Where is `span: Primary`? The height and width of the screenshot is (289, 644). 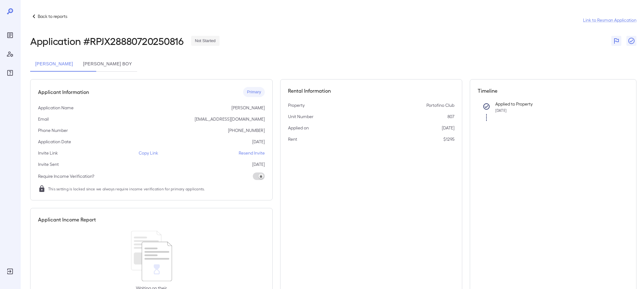 span: Primary is located at coordinates (254, 92).